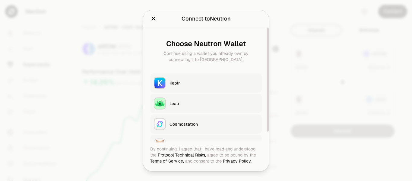 This screenshot has width=412, height=181. Describe the element at coordinates (206, 124) in the screenshot. I see `button: CosmostationCosmostation` at that location.